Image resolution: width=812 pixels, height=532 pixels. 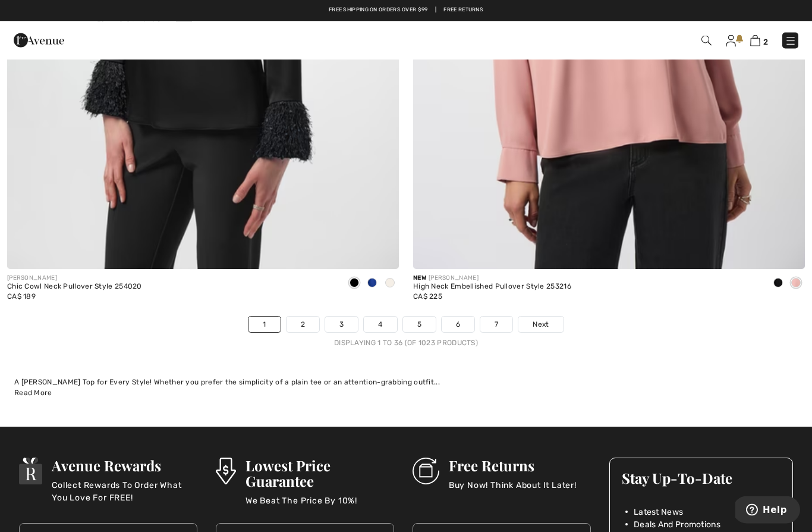 I want to click on h3: Free Returns, so click(x=513, y=466).